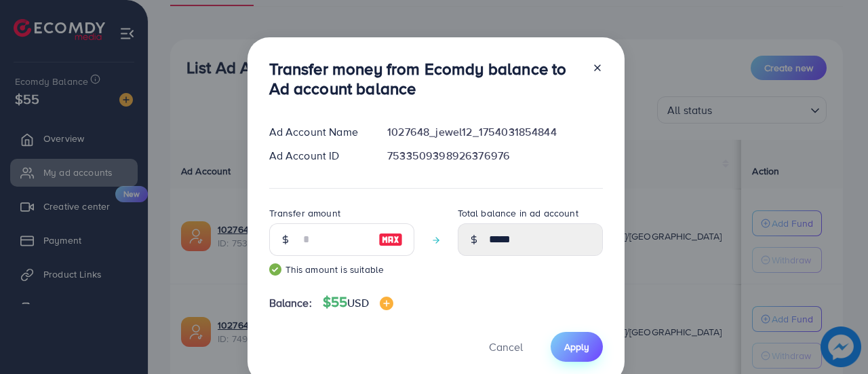 The image size is (868, 374). What do you see at coordinates (577, 347) in the screenshot?
I see `span: Apply` at bounding box center [577, 347].